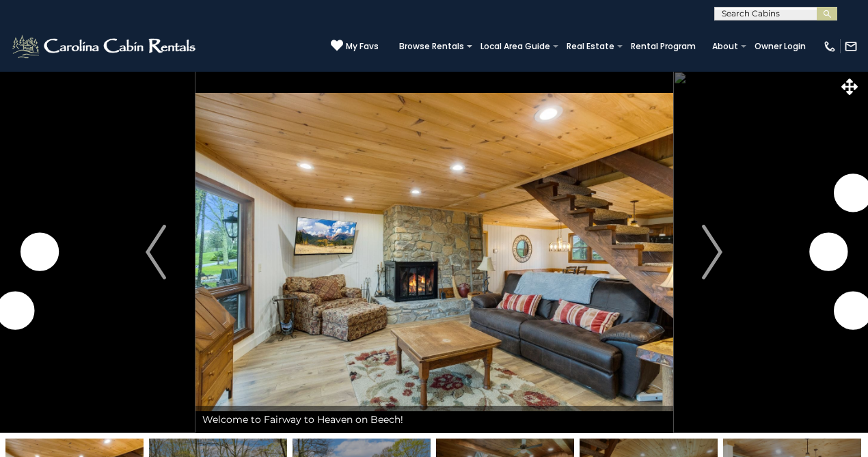  I want to click on img: White-1-2.png, so click(105, 46).